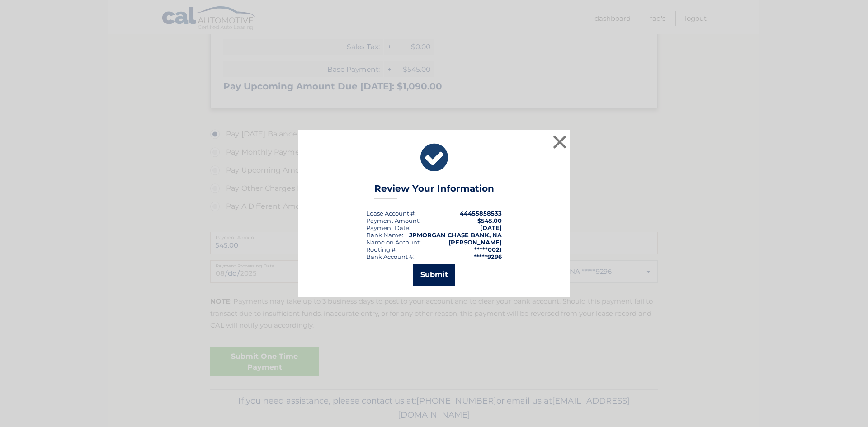 The width and height of the screenshot is (868, 427). What do you see at coordinates (382, 250) in the screenshot?
I see `div: Routing #:` at bounding box center [382, 250].